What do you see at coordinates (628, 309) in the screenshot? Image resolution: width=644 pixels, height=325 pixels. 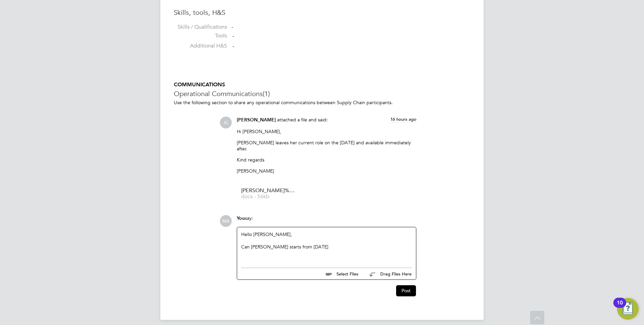 I see `button: Open Resource Center, 10 new notifications` at bounding box center [628, 309].